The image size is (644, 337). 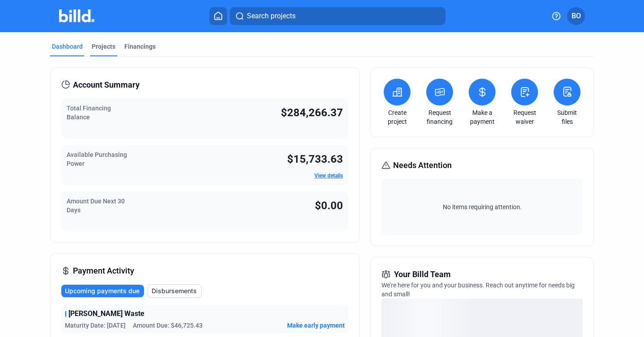 What do you see at coordinates (67, 47) in the screenshot?
I see `div: Dashboard` at bounding box center [67, 47].